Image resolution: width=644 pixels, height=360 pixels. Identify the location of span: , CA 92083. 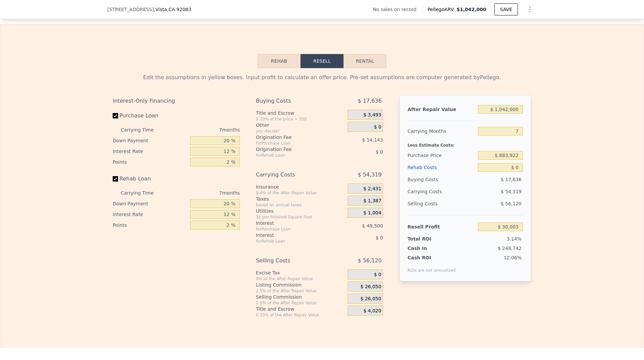
(179, 9).